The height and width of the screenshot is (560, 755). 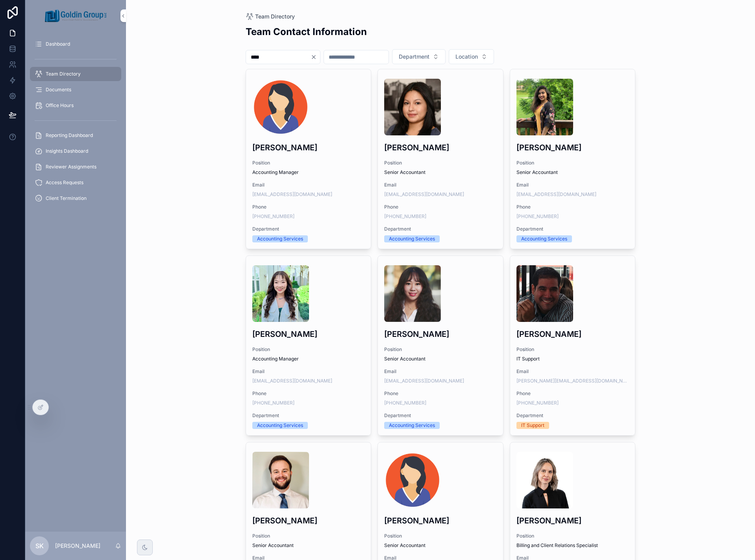 I want to click on img: Khushbu-Patel.jpg, so click(x=544, y=107).